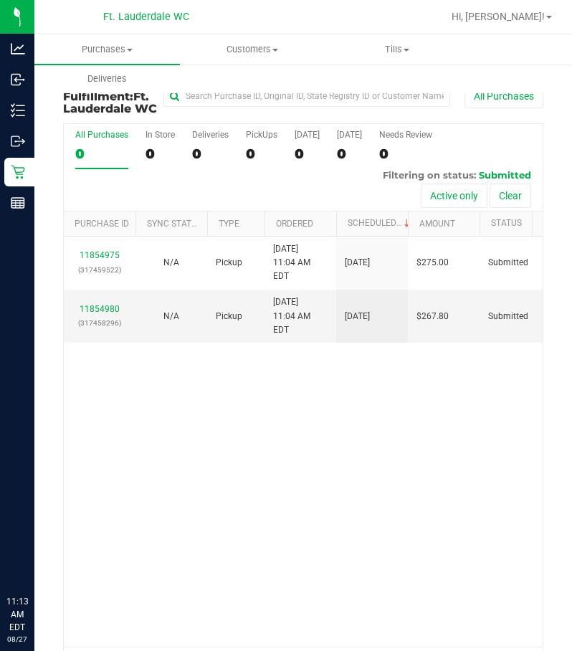 The image size is (572, 651). I want to click on input: Search Purchase ID, Original ID, State Registry ID or Customer Name..., so click(307, 96).